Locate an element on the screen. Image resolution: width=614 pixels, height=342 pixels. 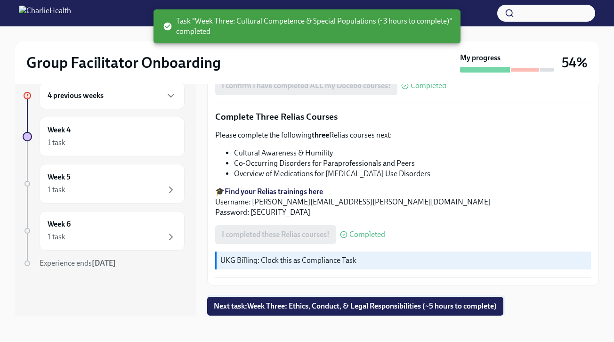
p: Please complete the following Relias courses next: is located at coordinates (403, 135).